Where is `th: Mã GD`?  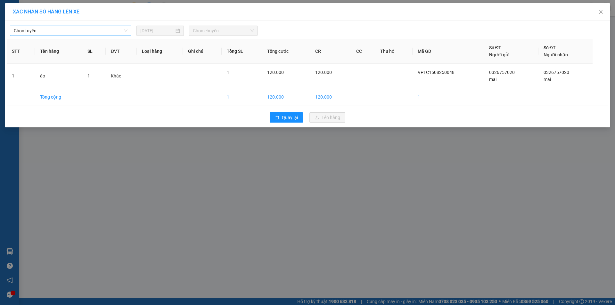 th: Mã GD is located at coordinates (448, 51).